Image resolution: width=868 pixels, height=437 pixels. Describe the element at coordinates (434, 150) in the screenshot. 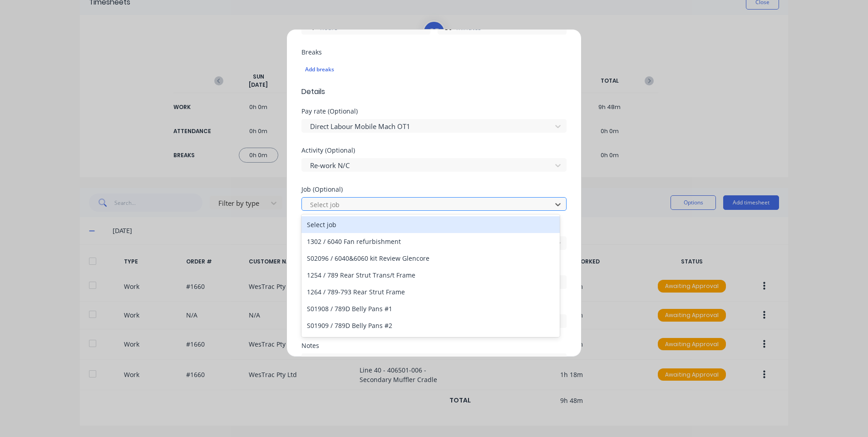

I see `div: Activity (Optional)` at that location.